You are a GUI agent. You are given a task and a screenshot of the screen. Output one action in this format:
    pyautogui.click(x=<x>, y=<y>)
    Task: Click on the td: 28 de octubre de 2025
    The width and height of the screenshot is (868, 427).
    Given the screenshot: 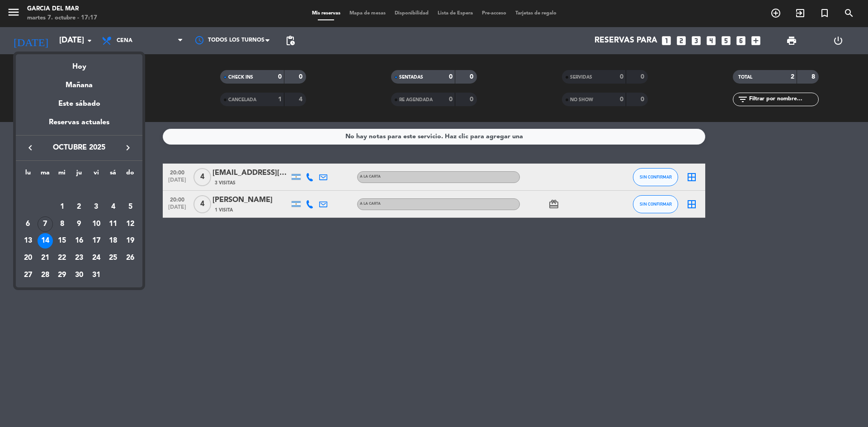 What is the action you would take?
    pyautogui.click(x=45, y=275)
    